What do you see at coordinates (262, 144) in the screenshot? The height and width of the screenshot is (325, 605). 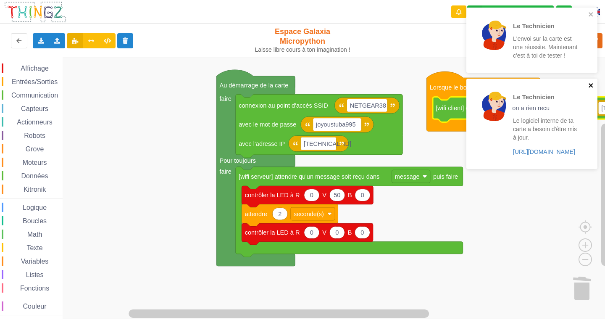 I see `text: avec l'adresse IP` at bounding box center [262, 144].